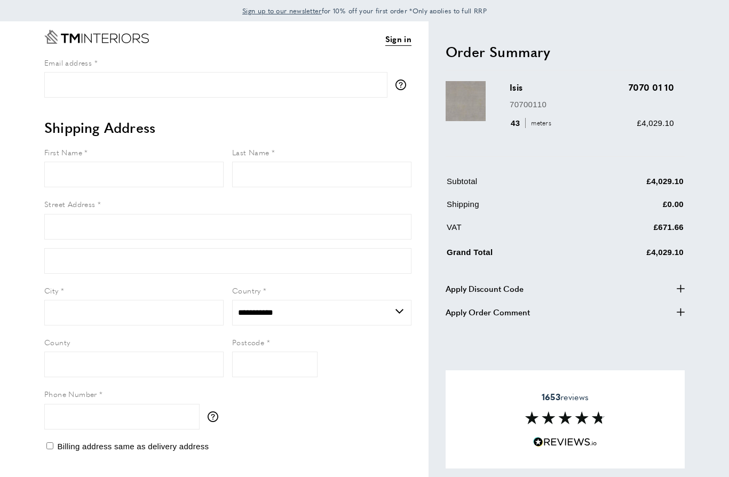 This screenshot has height=477, width=729. What do you see at coordinates (592, 105) in the screenshot?
I see `p: 70700110` at bounding box center [592, 105].